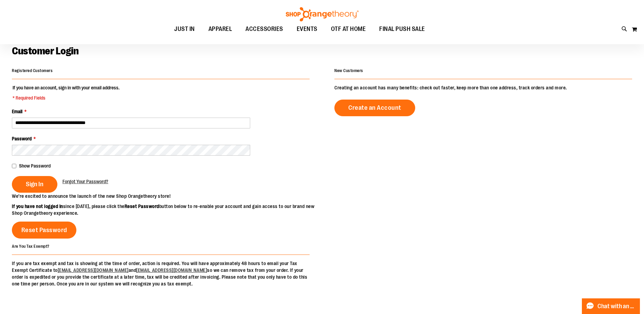 This screenshot has height=314, width=644. What do you see at coordinates (375, 108) in the screenshot?
I see `a: Create an Account` at bounding box center [375, 108].